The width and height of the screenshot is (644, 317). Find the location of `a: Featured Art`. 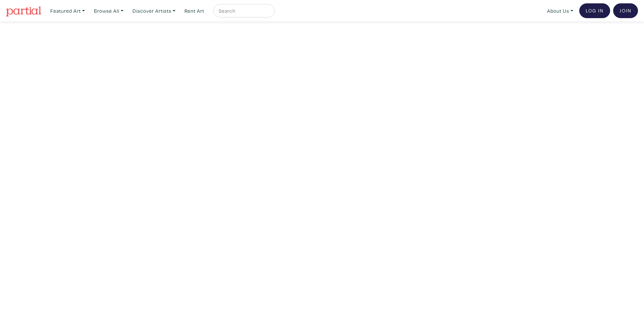

a: Featured Art is located at coordinates (67, 11).